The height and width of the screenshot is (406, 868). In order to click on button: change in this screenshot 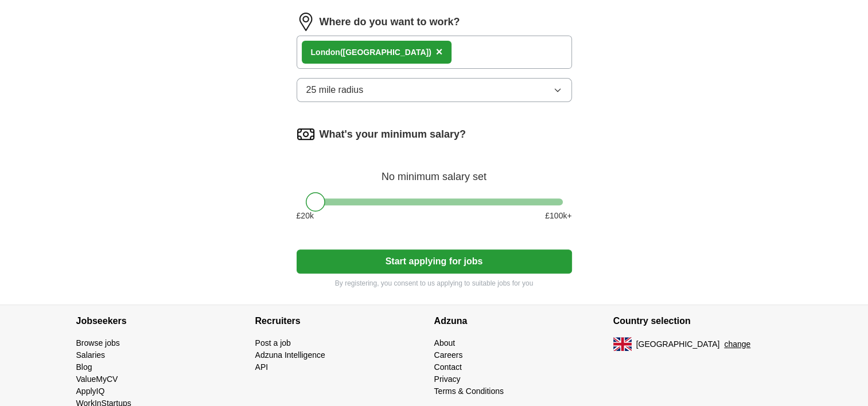, I will do `click(737, 344)`.